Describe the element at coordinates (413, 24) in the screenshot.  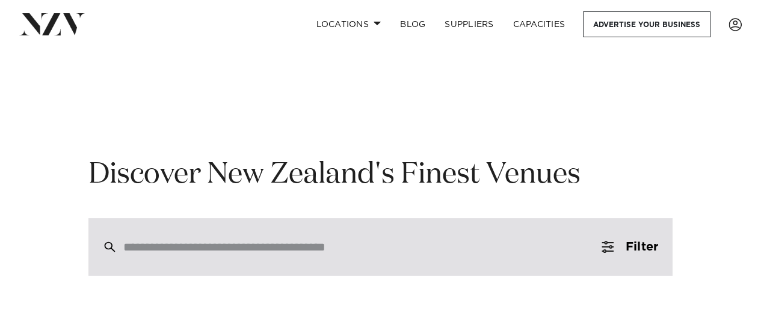
I see `a: BLOG` at that location.